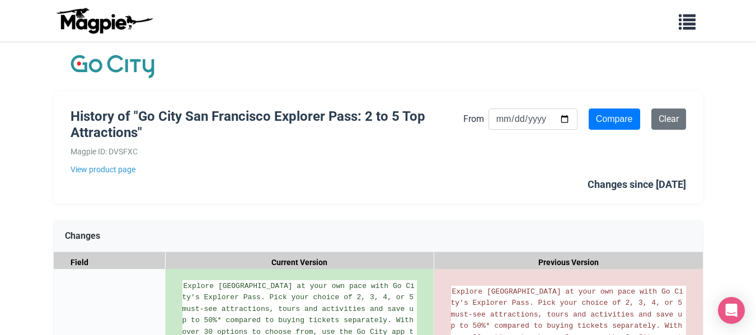 This screenshot has height=335, width=756. Describe the element at coordinates (669, 119) in the screenshot. I see `a: Clear` at that location.